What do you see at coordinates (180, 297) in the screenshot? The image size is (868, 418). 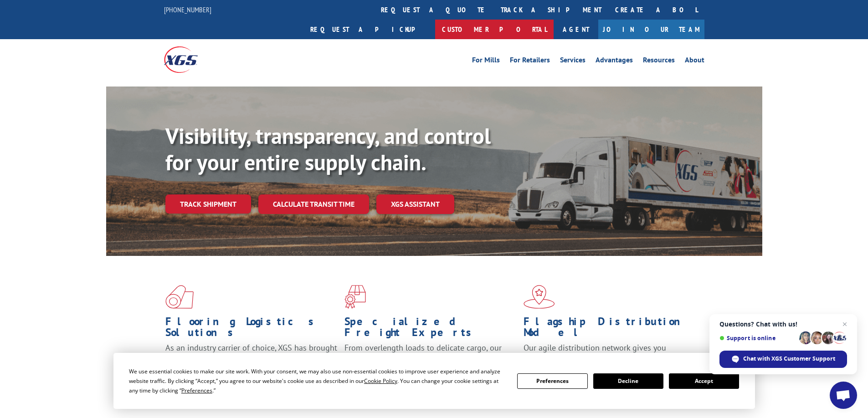 I see `img: xgs-icon-total-supply-chain-intelligence-red` at bounding box center [180, 297].